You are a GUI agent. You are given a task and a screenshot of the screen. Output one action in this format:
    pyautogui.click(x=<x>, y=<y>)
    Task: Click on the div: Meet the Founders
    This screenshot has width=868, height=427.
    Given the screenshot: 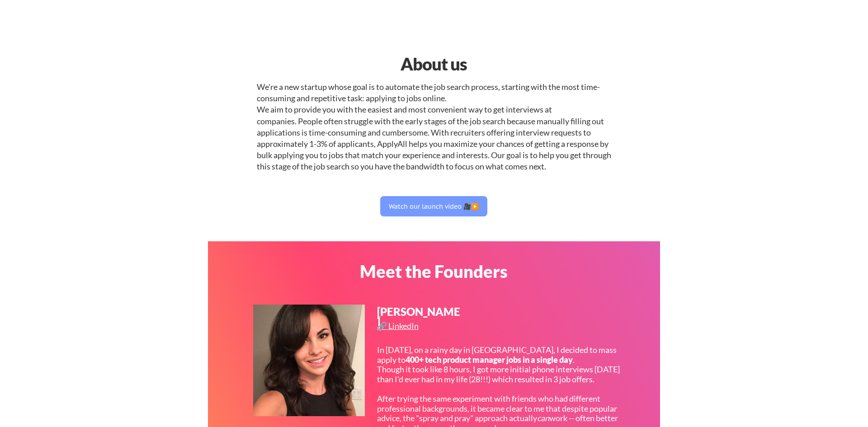 What is the action you would take?
    pyautogui.click(x=434, y=271)
    